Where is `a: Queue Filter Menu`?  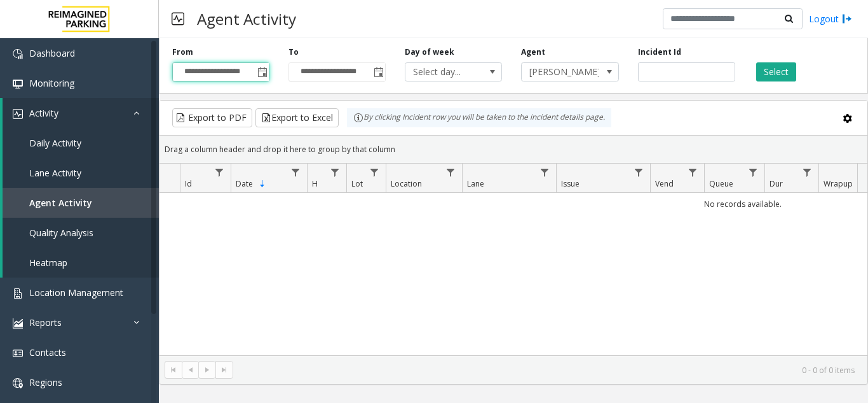
a: Queue Filter Menu is located at coordinates (753, 172).